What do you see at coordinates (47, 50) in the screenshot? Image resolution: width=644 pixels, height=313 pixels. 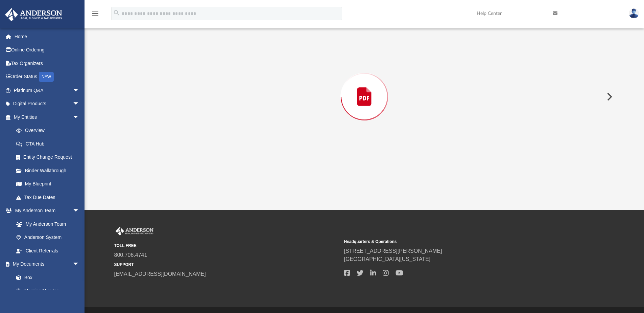 I see `a: Online Ordering` at bounding box center [47, 50].